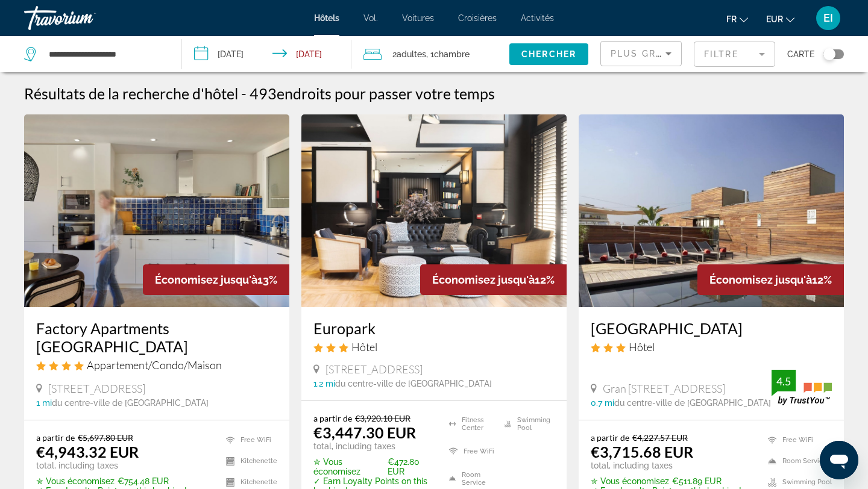 The height and width of the screenshot is (489, 868). Describe the element at coordinates (548, 54) in the screenshot. I see `button: Chercher` at that location.